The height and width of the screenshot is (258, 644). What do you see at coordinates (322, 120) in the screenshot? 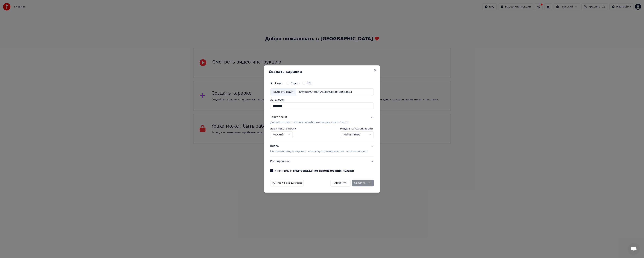
I see `button: Текст песниДобавьте текст песни или выберите модель автотекста` at bounding box center [322, 120].